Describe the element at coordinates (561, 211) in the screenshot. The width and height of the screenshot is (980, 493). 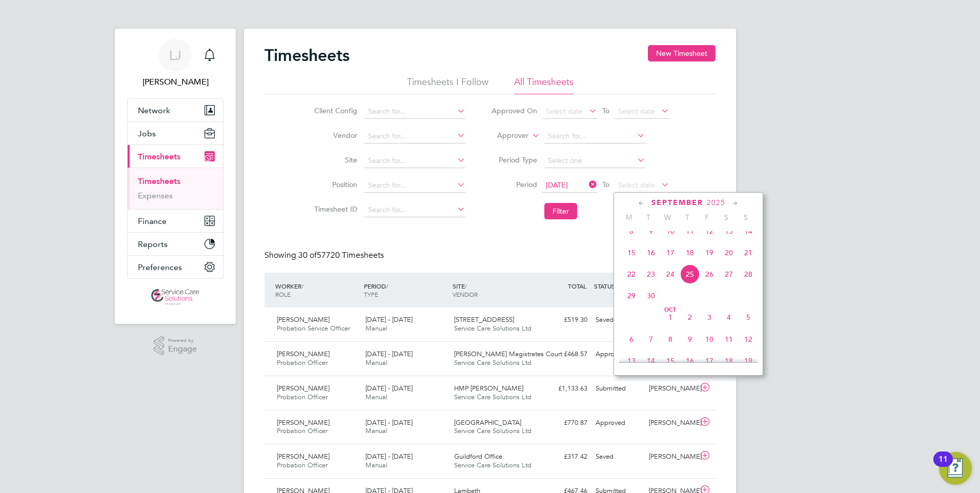
I see `button: Filter` at that location.